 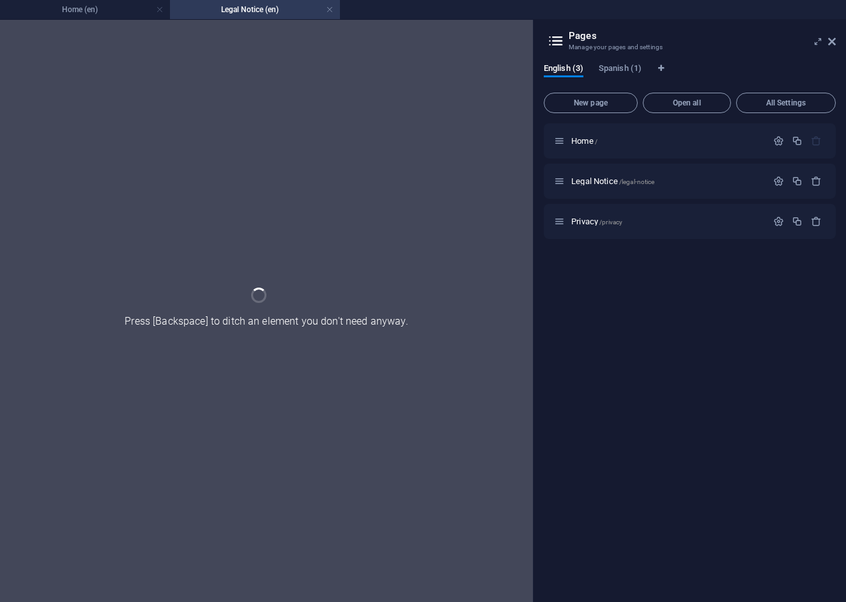 I want to click on div: Language Tabs, so click(x=690, y=75).